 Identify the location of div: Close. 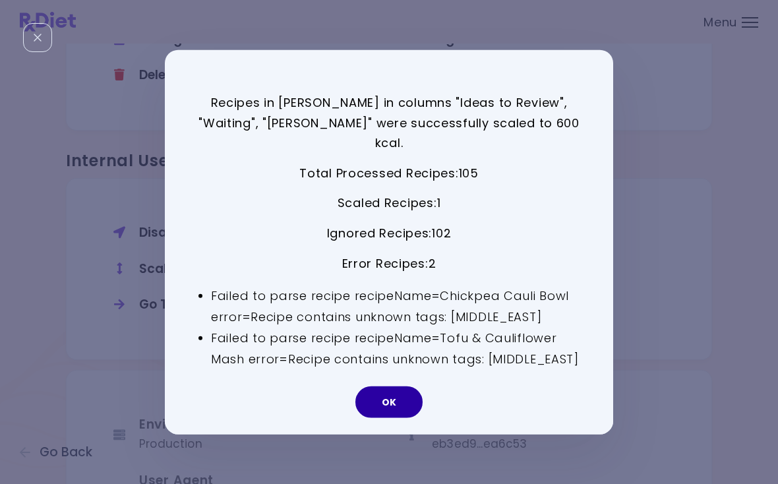
(38, 38).